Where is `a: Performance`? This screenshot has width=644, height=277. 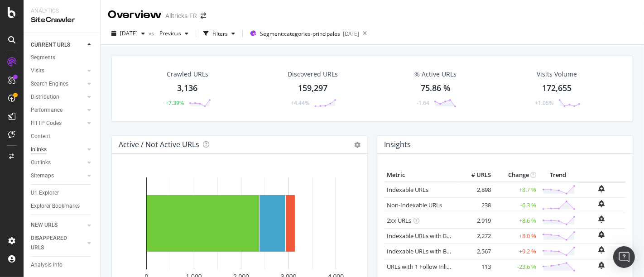
a: Performance is located at coordinates (58, 110).